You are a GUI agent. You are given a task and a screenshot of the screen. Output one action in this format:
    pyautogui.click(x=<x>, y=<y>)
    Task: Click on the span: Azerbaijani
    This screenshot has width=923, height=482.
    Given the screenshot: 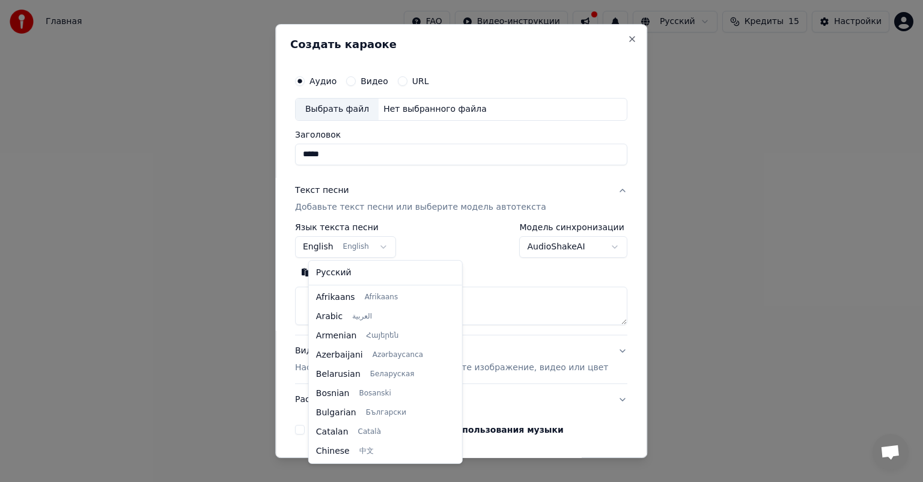 What is the action you would take?
    pyautogui.click(x=339, y=355)
    